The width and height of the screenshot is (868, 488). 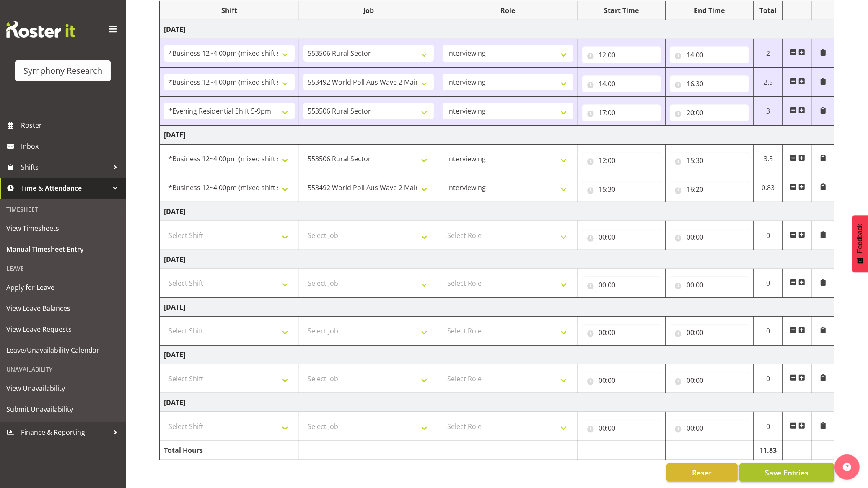 What do you see at coordinates (40, 29) in the screenshot?
I see `img: Rosterit website logo` at bounding box center [40, 29].